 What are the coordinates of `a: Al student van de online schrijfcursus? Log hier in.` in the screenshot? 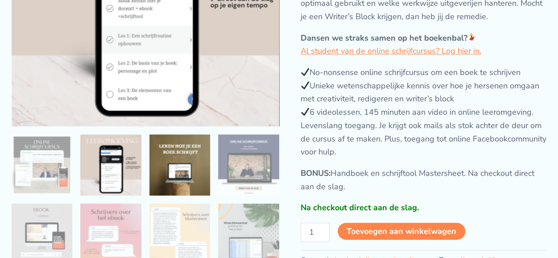 It's located at (391, 51).